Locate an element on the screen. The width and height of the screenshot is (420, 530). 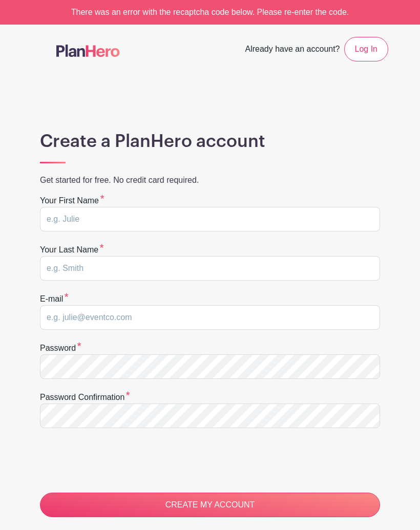
label: Password confirmation is located at coordinates (85, 398).